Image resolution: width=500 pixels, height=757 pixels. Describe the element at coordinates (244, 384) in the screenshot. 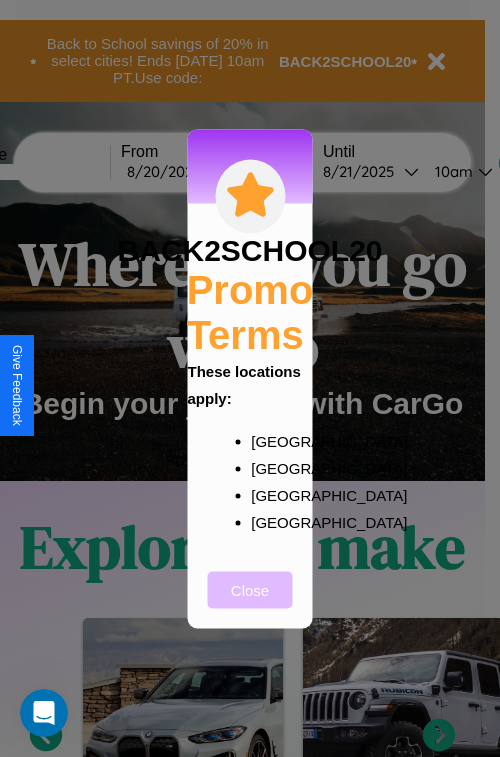

I see `b: These locations apply:` at that location.